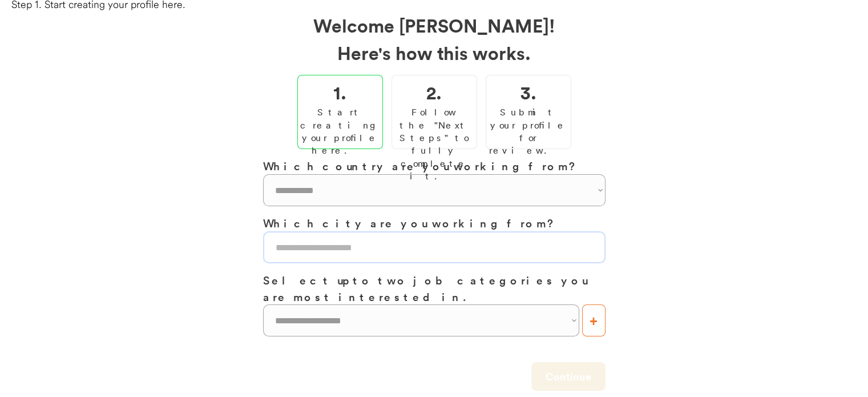  I want to click on h3: Which city are you working from?, so click(434, 222).